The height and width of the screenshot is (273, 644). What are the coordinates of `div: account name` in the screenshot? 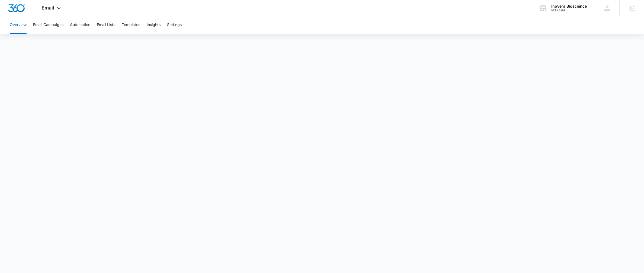 It's located at (569, 7).